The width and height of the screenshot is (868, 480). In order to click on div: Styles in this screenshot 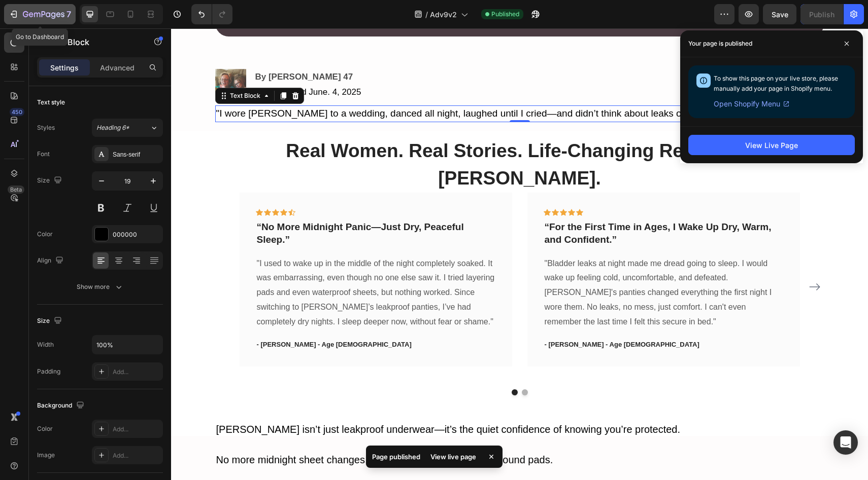, I will do `click(46, 128)`.